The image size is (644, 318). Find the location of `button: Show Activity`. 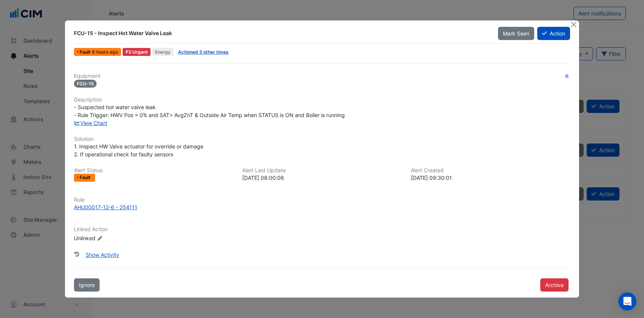

button: Show Activity is located at coordinates (102, 254).